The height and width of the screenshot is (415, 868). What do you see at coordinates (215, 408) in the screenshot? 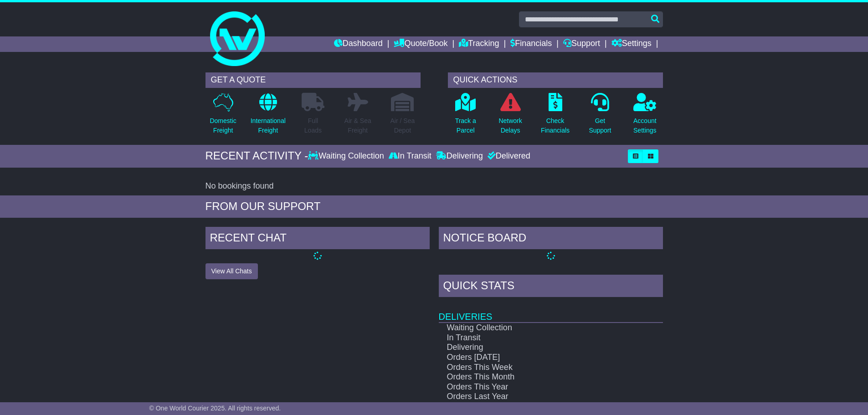
I see `span: © One World Courier 2025. All rights reserved.` at bounding box center [215, 408].